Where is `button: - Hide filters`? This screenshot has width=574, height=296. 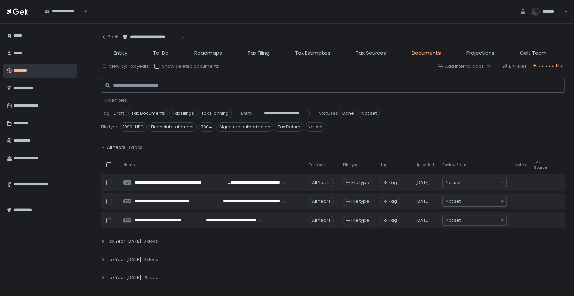 button: - Hide filters is located at coordinates (114, 100).